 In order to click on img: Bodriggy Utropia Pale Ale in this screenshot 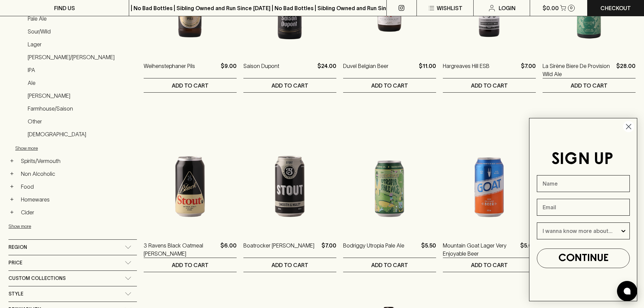, I will do `click(389, 172)`.